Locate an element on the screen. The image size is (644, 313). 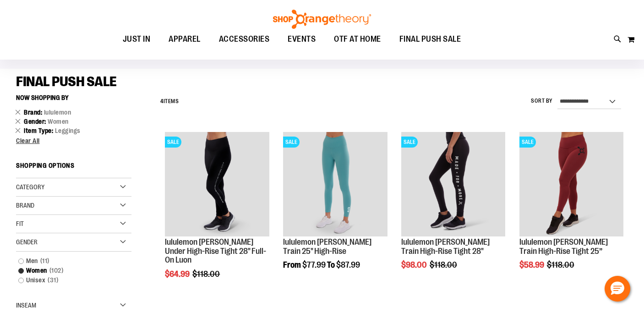
span: $64.99 is located at coordinates (178, 274).